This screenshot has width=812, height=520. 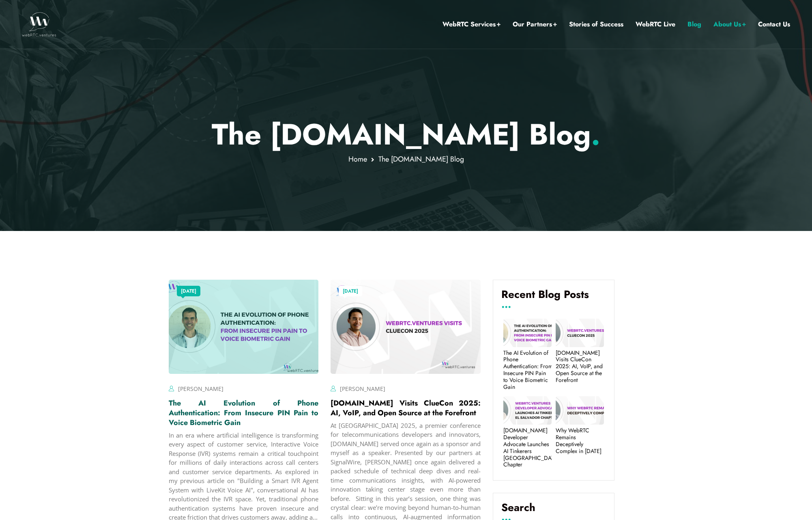 What do you see at coordinates (357, 159) in the screenshot?
I see `span: Home` at bounding box center [357, 159].